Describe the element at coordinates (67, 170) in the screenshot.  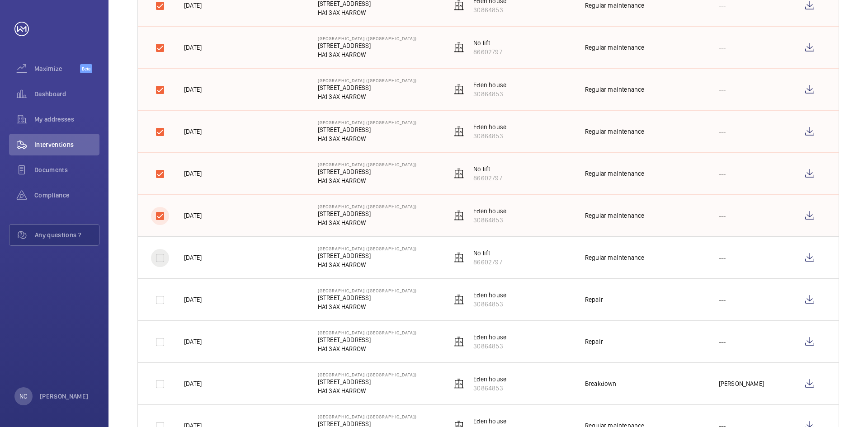
I see `span: Documents` at that location.